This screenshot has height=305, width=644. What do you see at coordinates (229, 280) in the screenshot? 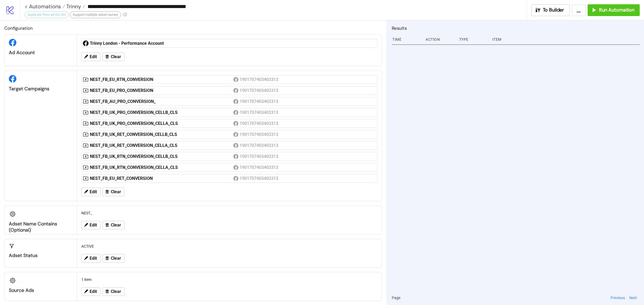
I see `div: 1 item` at bounding box center [229, 280].